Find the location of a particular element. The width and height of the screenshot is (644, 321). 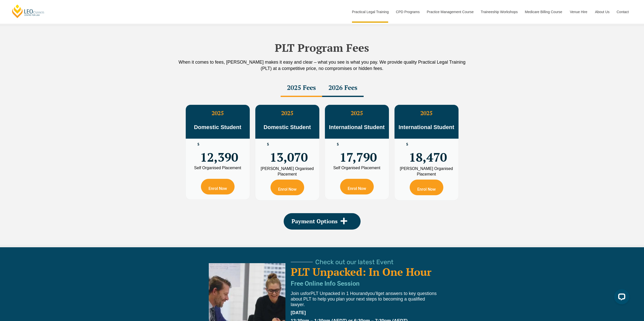

span: you’ is located at coordinates (371, 293).